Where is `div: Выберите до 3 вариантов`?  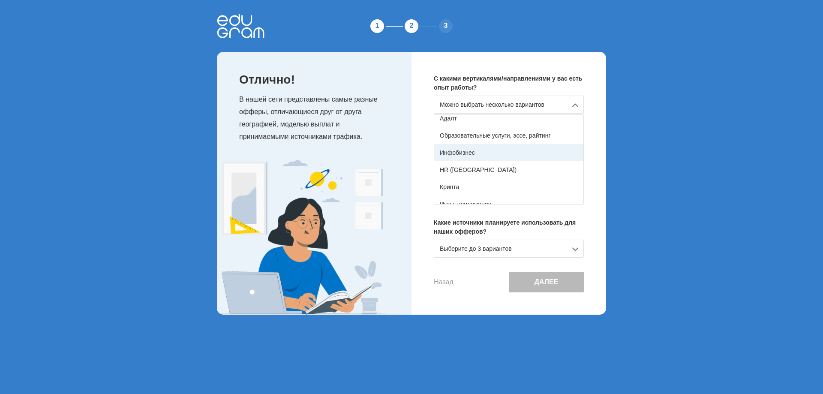 div: Выберите до 3 вариантов is located at coordinates (509, 249).